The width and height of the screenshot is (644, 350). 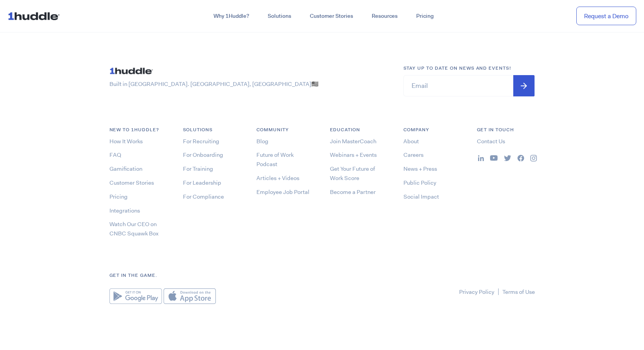 What do you see at coordinates (278, 178) in the screenshot?
I see `a: Articles + Videos` at bounding box center [278, 178].